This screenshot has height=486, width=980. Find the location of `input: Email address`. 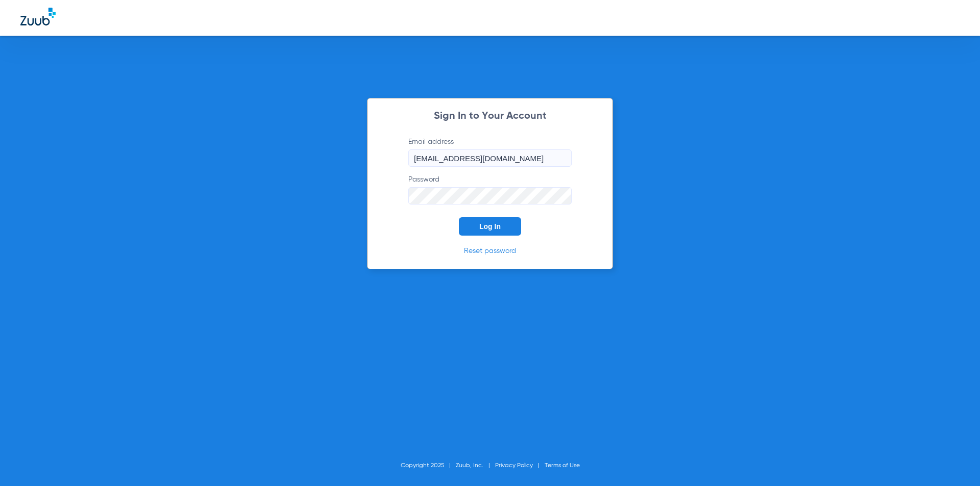

input: Email address is located at coordinates (490, 158).